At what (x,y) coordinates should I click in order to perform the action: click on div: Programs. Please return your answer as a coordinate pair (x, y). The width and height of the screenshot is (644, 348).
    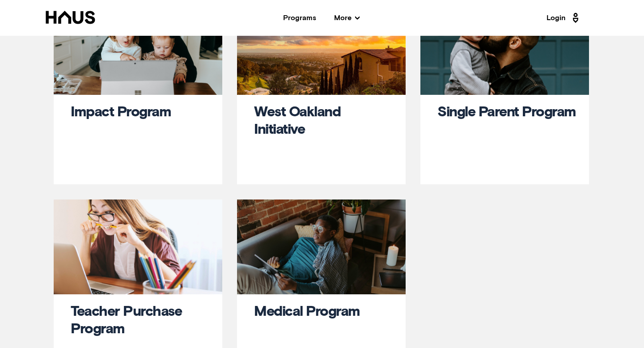
    Looking at the image, I should click on (299, 18).